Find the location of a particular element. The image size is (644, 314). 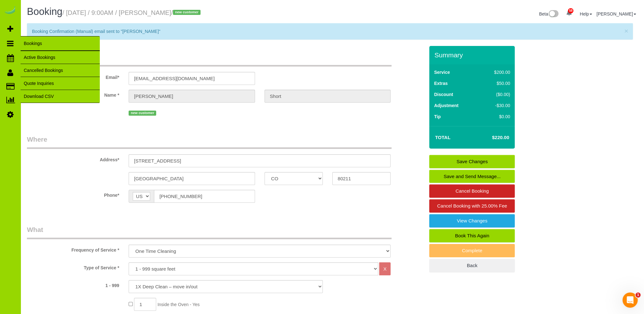

label: Type of Service * is located at coordinates (73, 267).